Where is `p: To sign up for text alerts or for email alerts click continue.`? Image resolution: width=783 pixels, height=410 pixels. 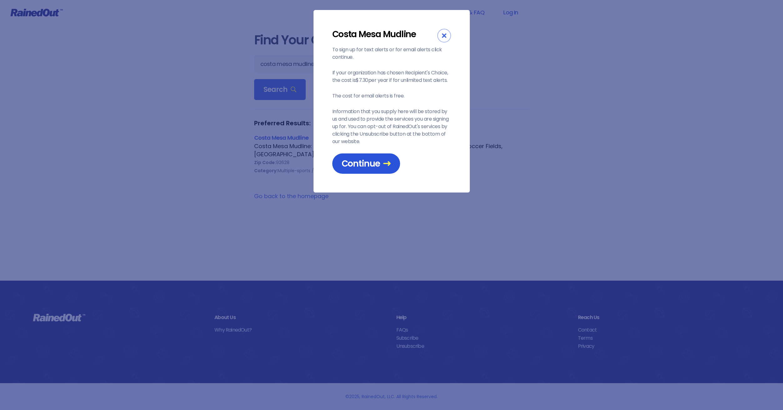 p: To sign up for text alerts or for email alerts click continue. is located at coordinates (392, 53).